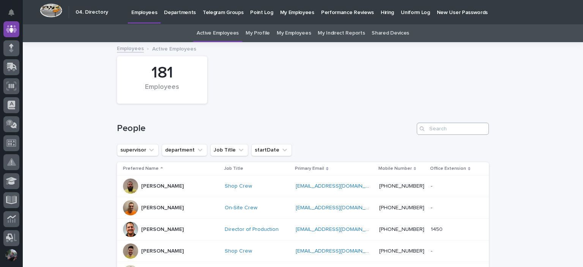  Describe the element at coordinates (258, 33) in the screenshot. I see `a: My Profile` at that location.